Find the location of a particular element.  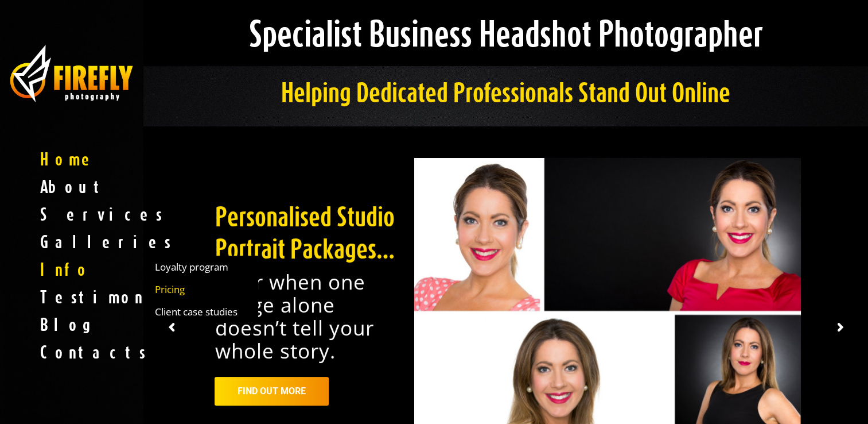

a: FIND OUT MORE is located at coordinates (271, 391).